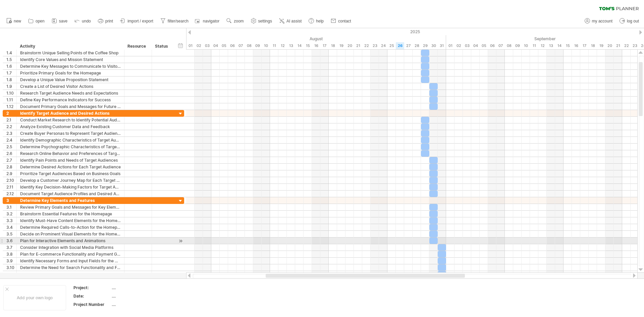 This screenshot has height=317, width=644. What do you see at coordinates (71, 154) in the screenshot?
I see `div: Research Online Behavior and Preferences of Target Audiences` at bounding box center [71, 154].